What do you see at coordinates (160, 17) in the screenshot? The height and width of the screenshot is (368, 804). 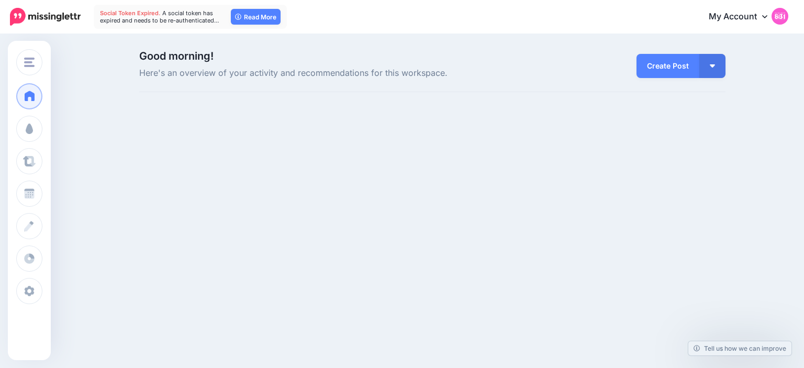 I see `span: A social token has expired and needs to be re-authenticated…` at bounding box center [160, 17].